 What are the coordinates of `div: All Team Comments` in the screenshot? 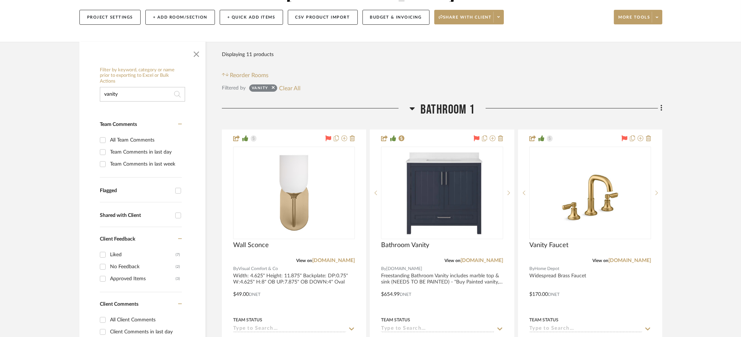 It's located at (145, 140).